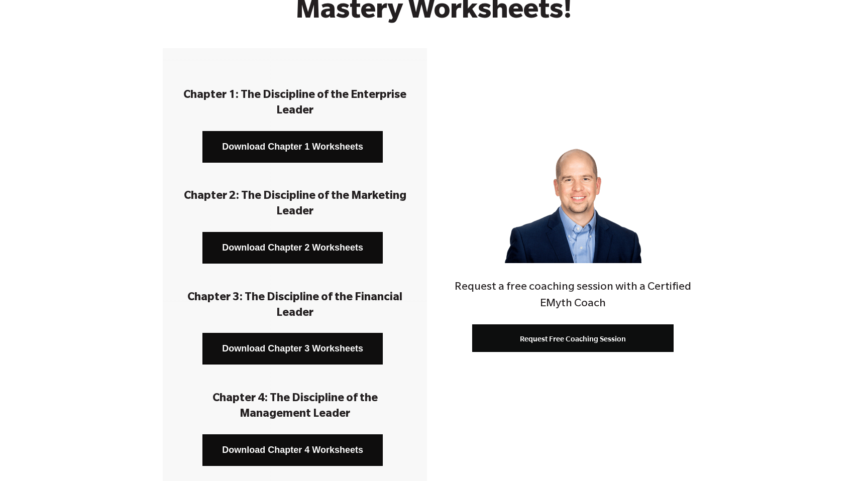 Image resolution: width=868 pixels, height=481 pixels. Describe the element at coordinates (292, 348) in the screenshot. I see `a: Download Chapter 3 Worksheets` at that location.